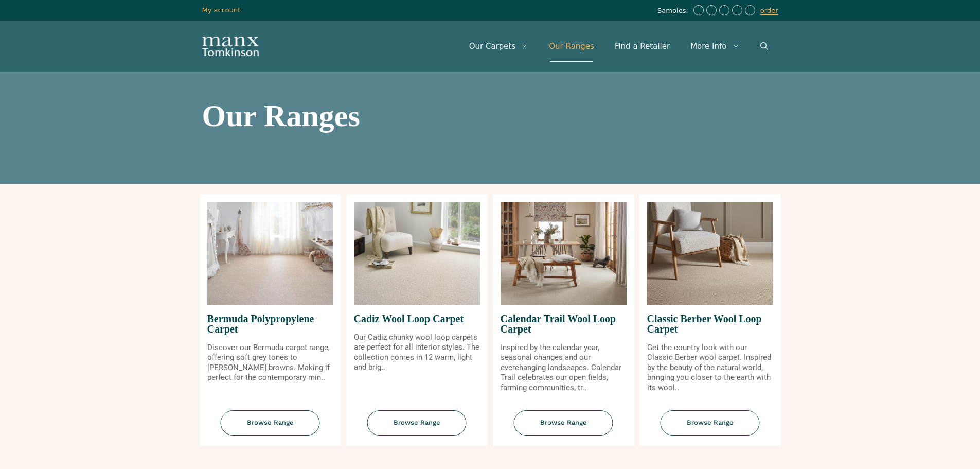  I want to click on img: Manx Tomkinson, so click(231, 46).